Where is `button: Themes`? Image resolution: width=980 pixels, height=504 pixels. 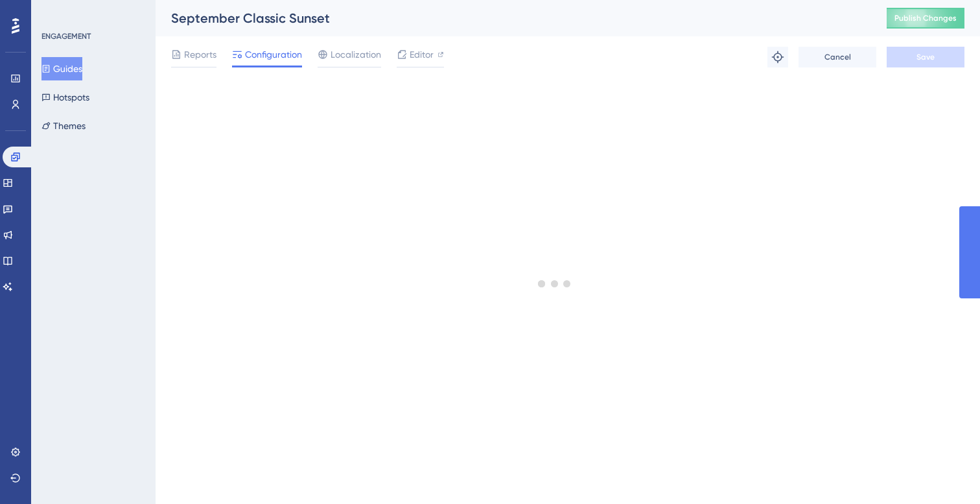
button: Themes is located at coordinates (63, 126).